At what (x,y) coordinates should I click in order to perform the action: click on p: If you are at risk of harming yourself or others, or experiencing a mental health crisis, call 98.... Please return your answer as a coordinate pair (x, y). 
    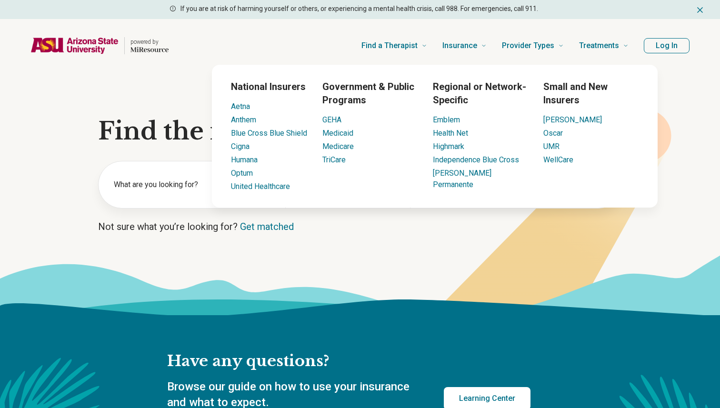
    Looking at the image, I should click on (359, 9).